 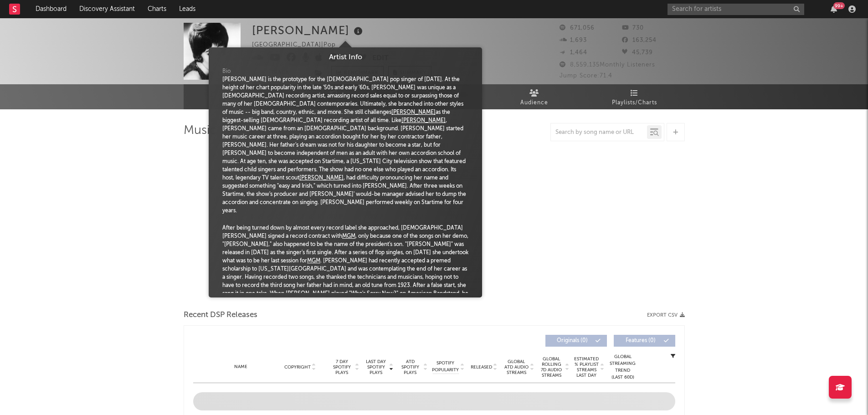 I want to click on input: Search for artists, so click(x=736, y=9).